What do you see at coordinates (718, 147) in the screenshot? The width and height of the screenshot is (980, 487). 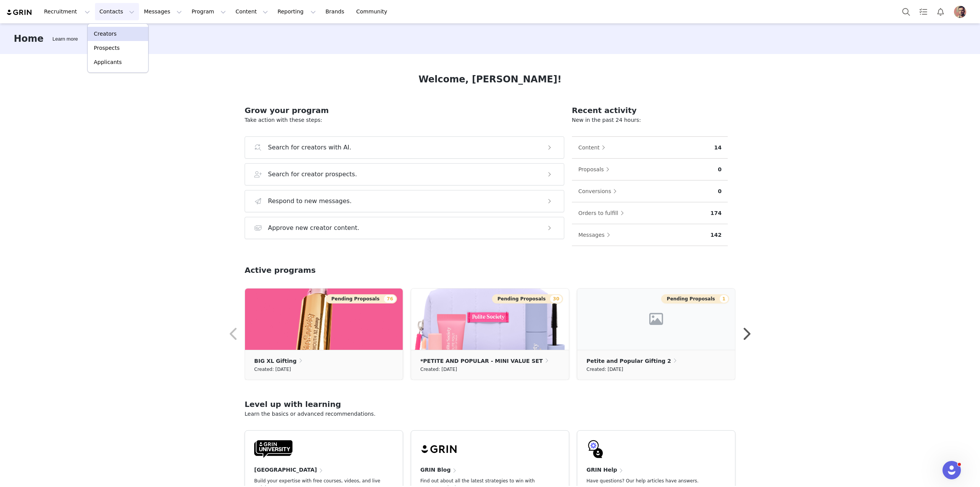 I see `p: 14` at bounding box center [718, 147].